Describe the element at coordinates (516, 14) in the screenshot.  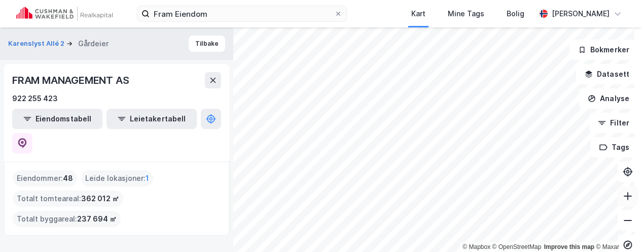
I see `div: Bolig` at that location.